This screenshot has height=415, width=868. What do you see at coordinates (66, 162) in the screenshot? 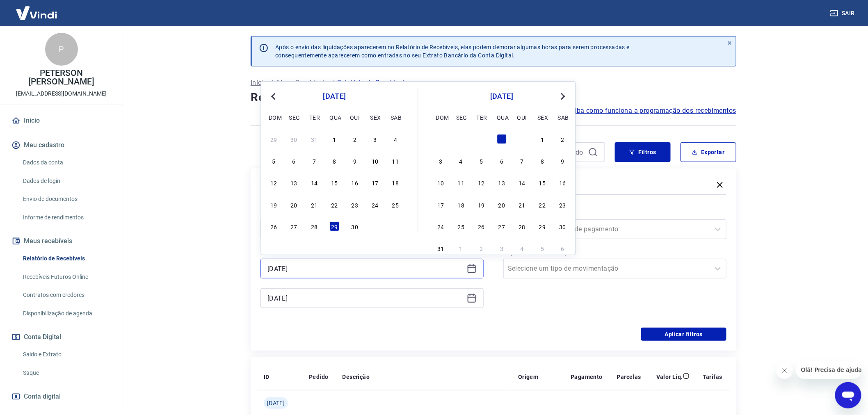
I see `a: Dados da conta` at bounding box center [66, 162].